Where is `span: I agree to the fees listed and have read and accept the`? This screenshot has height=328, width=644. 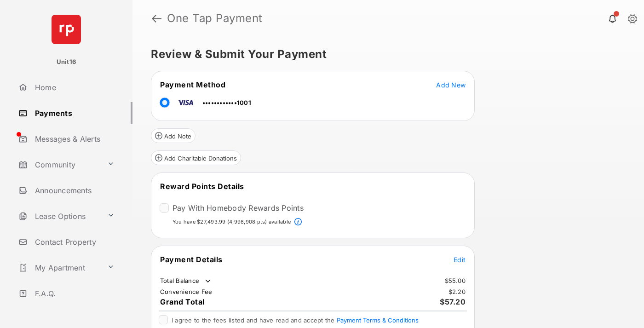
span: I agree to the fees listed and have read and accept the is located at coordinates (295, 320).